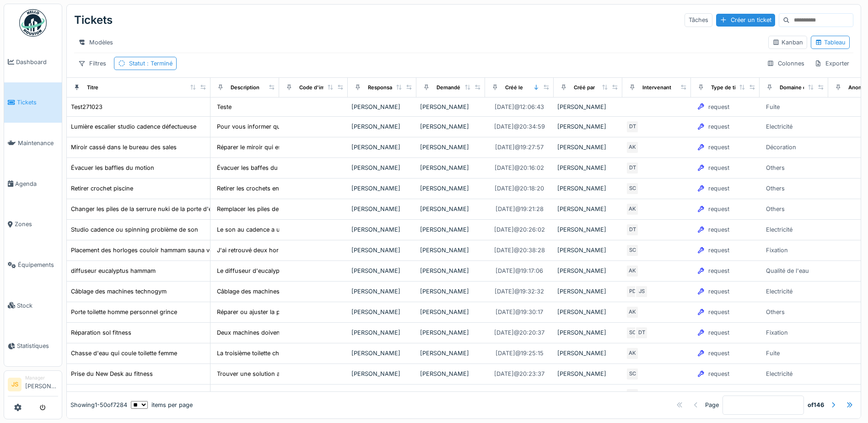 This screenshot has height=423, width=868. Describe the element at coordinates (123, 147) in the screenshot. I see `div: Miroir cassé dans le bureau des sales` at that location.